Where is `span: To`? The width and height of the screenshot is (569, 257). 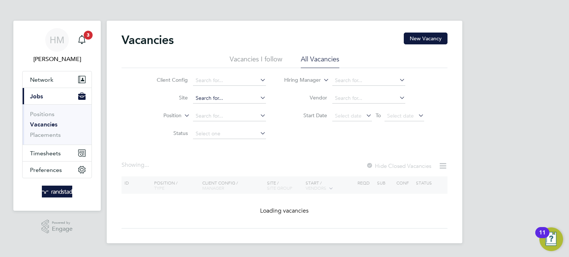 span: To is located at coordinates (378, 116).